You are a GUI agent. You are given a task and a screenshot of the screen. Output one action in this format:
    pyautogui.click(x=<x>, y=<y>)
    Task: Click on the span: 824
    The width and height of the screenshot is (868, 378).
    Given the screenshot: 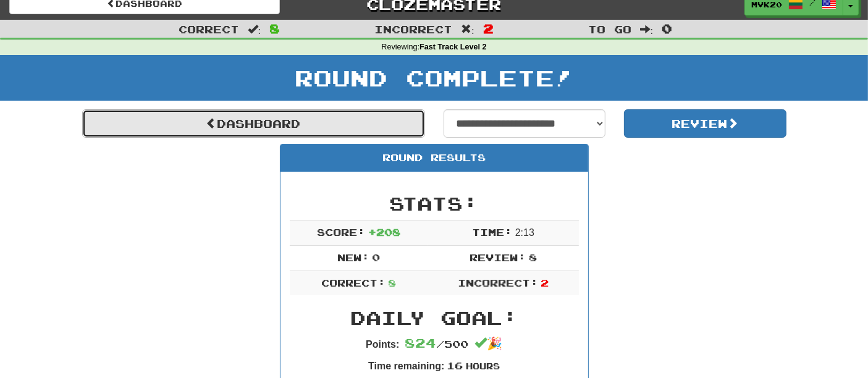 What is the action you would take?
    pyautogui.click(x=420, y=342)
    